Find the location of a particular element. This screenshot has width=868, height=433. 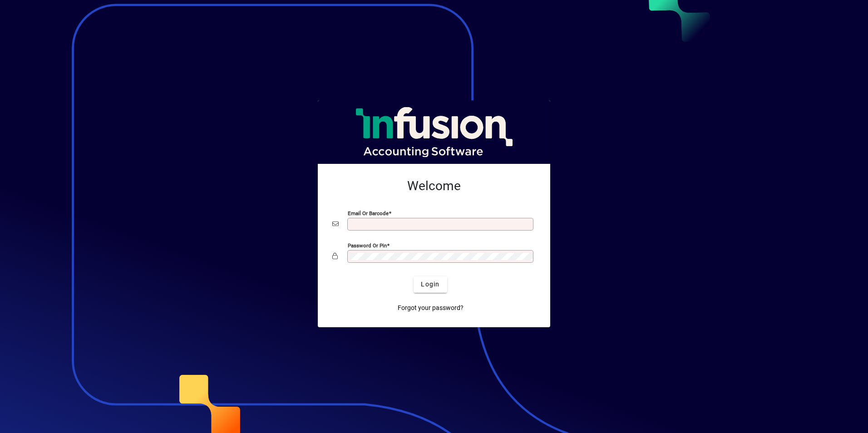

a: Forgot your password? is located at coordinates (431, 308).